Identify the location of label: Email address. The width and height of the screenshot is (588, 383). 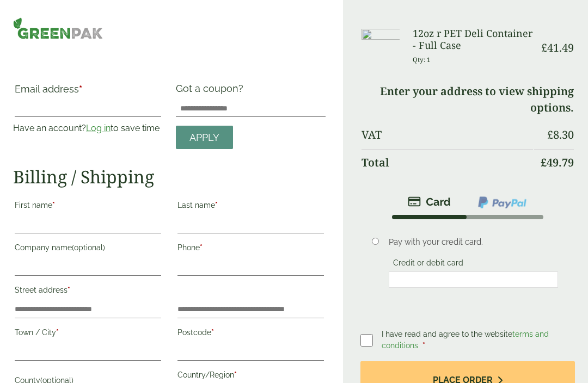
(87, 92).